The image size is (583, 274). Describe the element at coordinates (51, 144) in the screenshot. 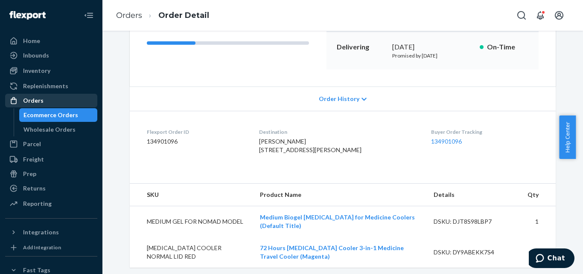

I see `a: Parcel` at that location.